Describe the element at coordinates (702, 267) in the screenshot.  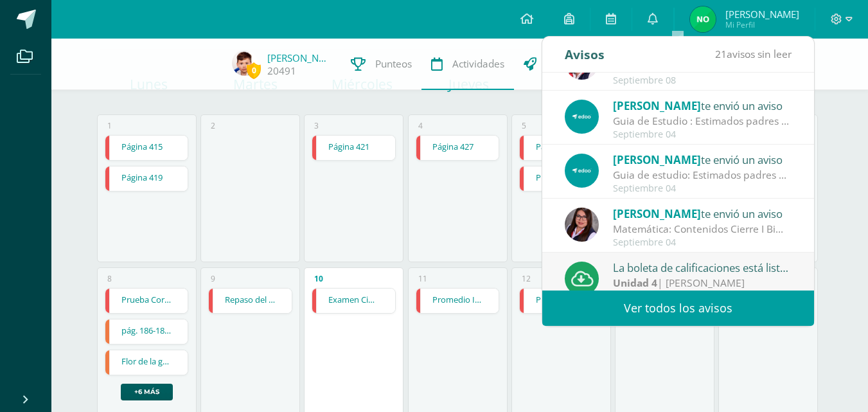
I see `div: La boleta de calificaciones está lista par descargarse` at that location.